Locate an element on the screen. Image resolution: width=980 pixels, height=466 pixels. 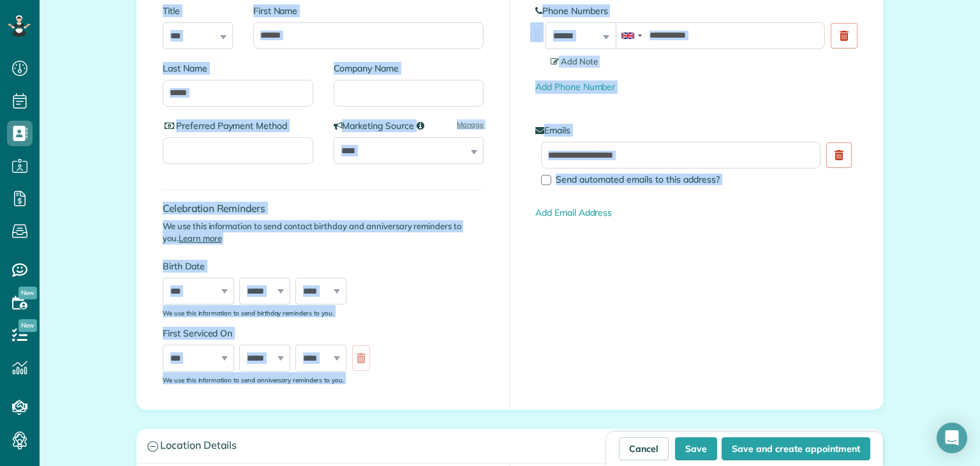
h4: Celebration Reminders is located at coordinates (323, 209).